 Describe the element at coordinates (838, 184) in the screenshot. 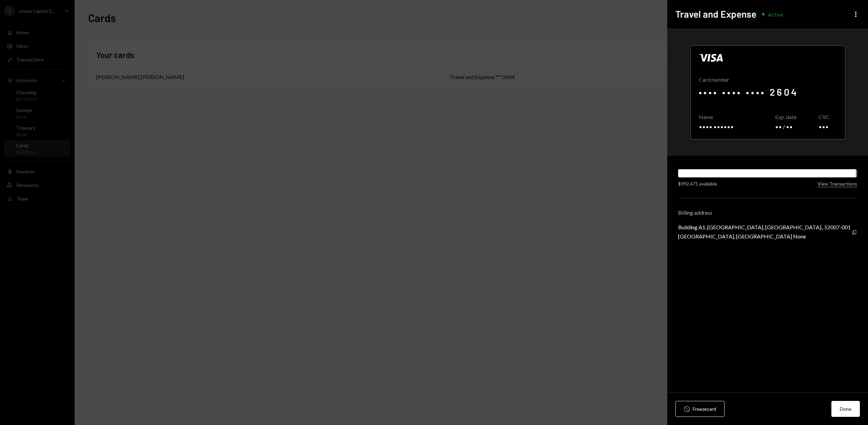

I see `button: View Transactions` at that location.